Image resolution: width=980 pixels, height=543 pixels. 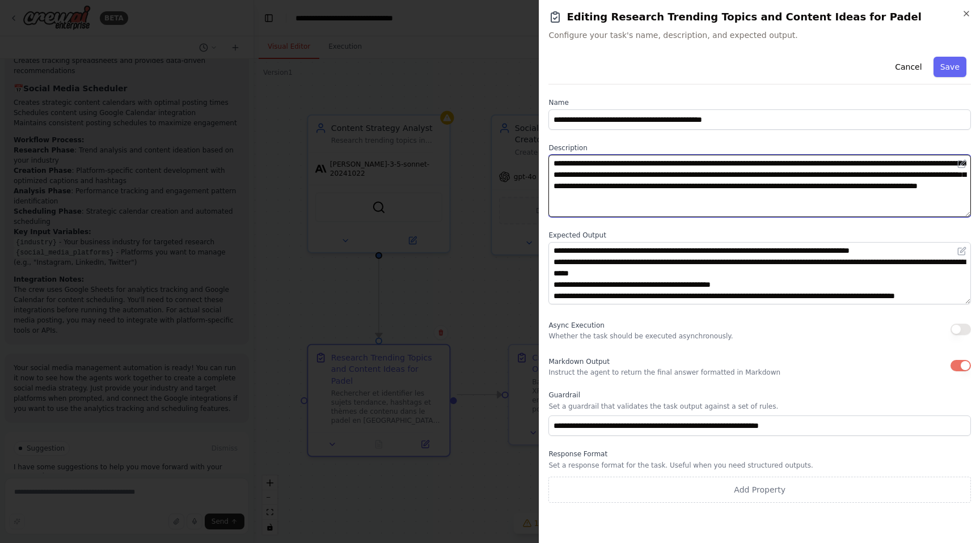 I want to click on p: Instruct the agent to return the final answer formatted in Markdown, so click(x=664, y=372).